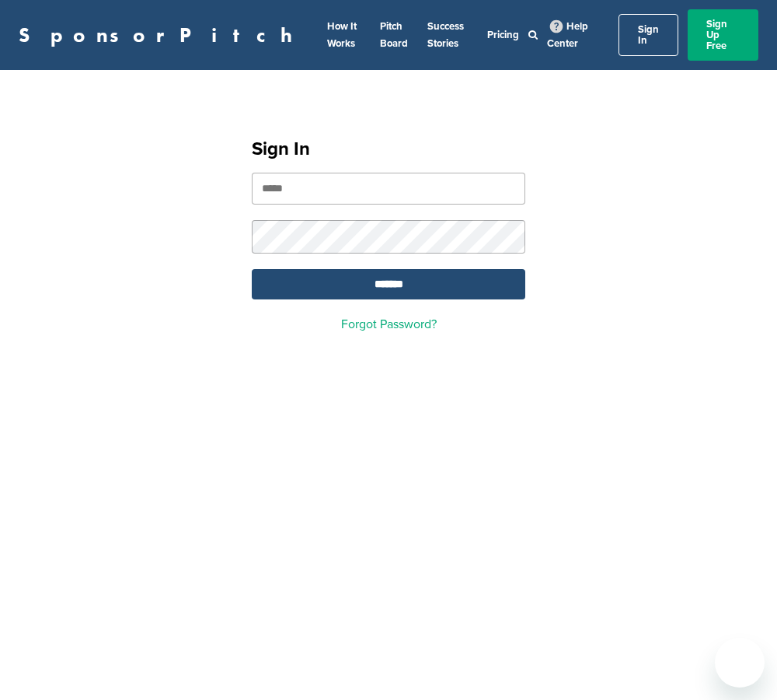 This screenshot has height=700, width=777. Describe the element at coordinates (389, 324) in the screenshot. I see `a: Forgot Password?` at that location.